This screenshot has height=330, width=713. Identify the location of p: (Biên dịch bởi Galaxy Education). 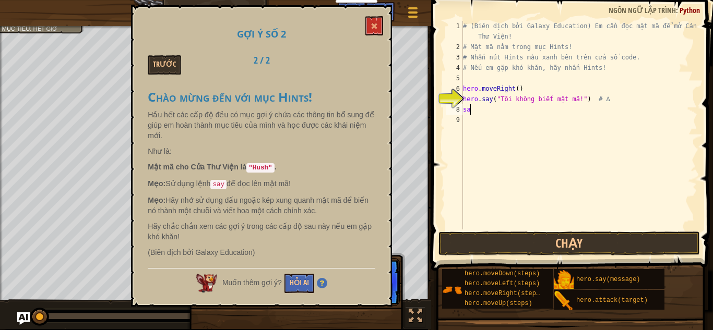
(262, 253).